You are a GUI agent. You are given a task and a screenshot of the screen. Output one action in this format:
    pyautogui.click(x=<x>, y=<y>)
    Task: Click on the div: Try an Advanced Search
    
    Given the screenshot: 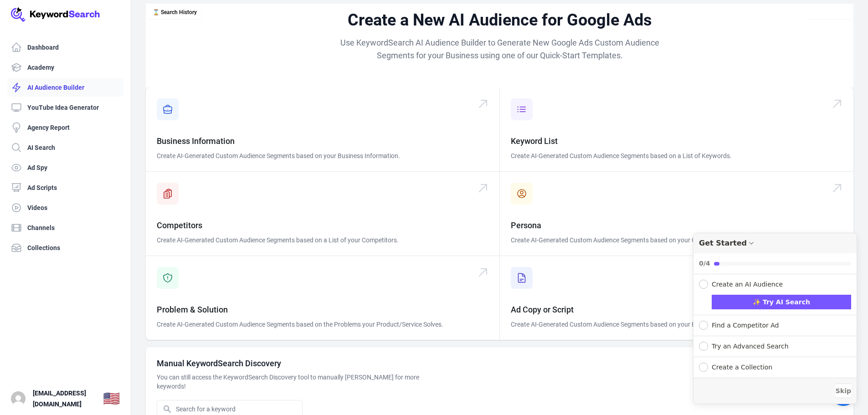 What is the action you would take?
    pyautogui.click(x=750, y=346)
    